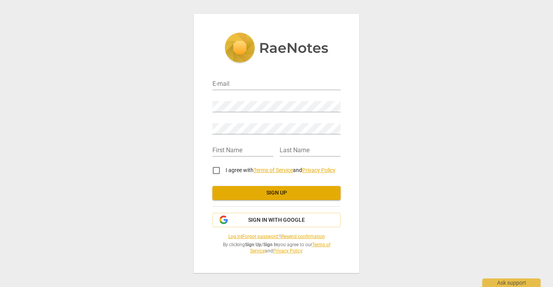 The height and width of the screenshot is (287, 553). What do you see at coordinates (271, 245) in the screenshot?
I see `b: Sign In` at bounding box center [271, 245].